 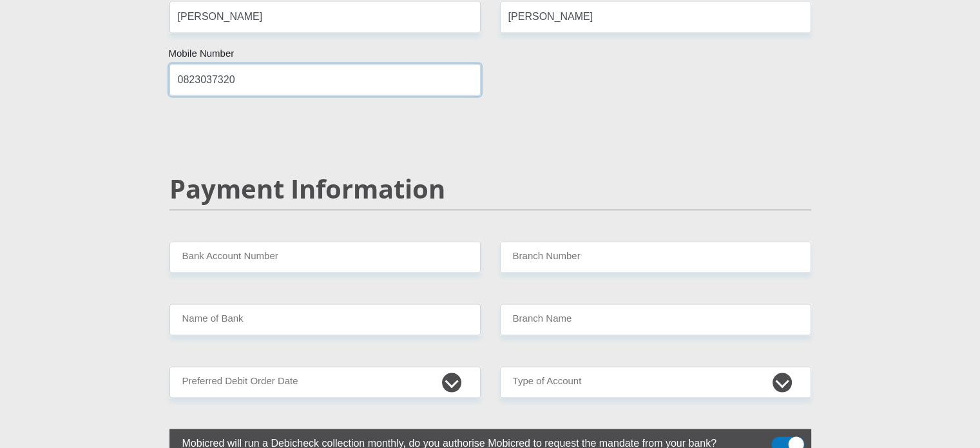 What do you see at coordinates (655, 16) in the screenshot?
I see `input: Surname` at bounding box center [655, 16].